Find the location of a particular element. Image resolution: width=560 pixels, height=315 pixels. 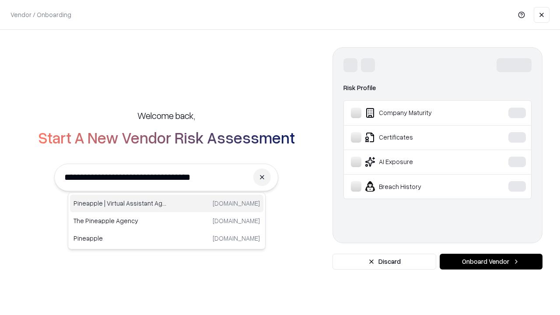

button: Onboard Vendor is located at coordinates (491, 262).